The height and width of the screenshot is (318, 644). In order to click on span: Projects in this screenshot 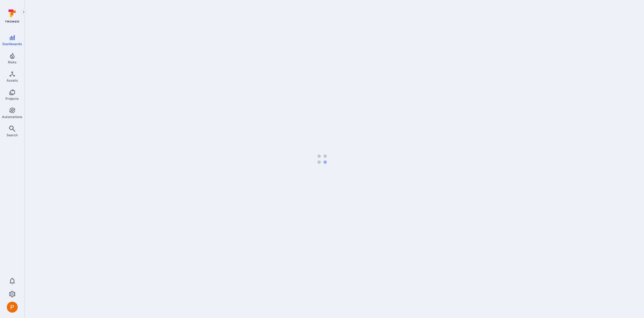, I will do `click(12, 98)`.